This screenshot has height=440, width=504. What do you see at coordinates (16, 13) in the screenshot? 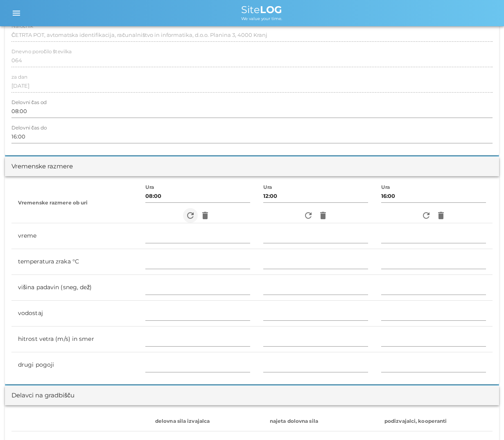
I see `i: menu` at bounding box center [16, 13].